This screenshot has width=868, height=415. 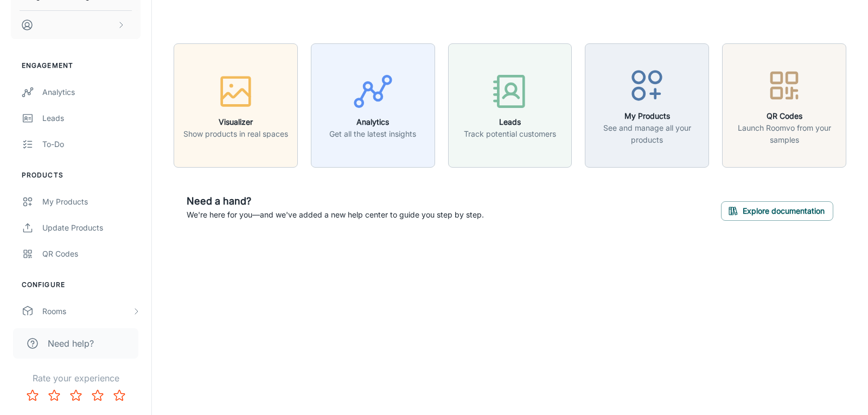 What do you see at coordinates (91, 92) in the screenshot?
I see `div: Analytics` at bounding box center [91, 92].